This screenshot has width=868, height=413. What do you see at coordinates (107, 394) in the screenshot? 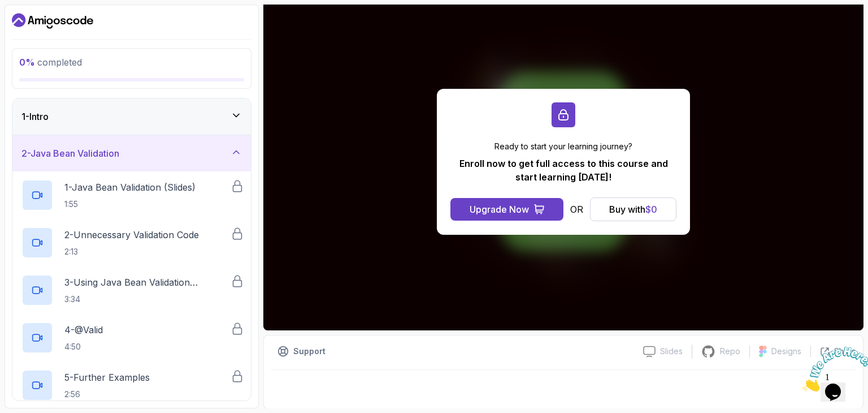
I see `p: 2:56` at bounding box center [107, 394].